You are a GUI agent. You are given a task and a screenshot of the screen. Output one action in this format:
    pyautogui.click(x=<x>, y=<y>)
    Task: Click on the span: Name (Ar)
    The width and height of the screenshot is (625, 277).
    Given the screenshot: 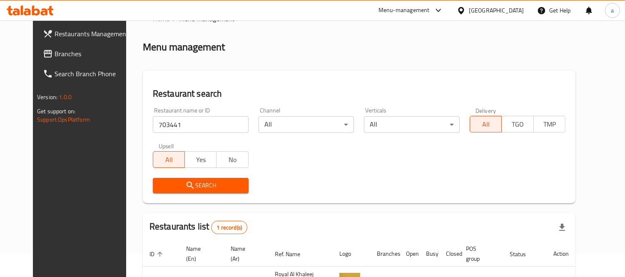 What is the action you would take?
    pyautogui.click(x=244, y=253)
    